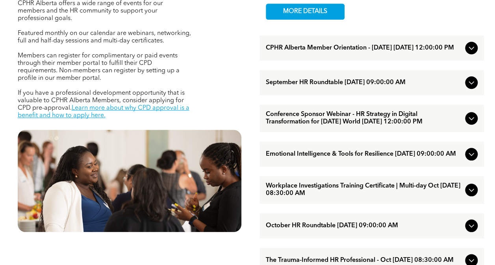 Image resolution: width=495 pixels, height=265 pixels. What do you see at coordinates (101, 101) in the screenshot?
I see `span: If you have a professional development opportunity that is valuable to CPHR Alberta Members, cons...` at bounding box center [101, 101].